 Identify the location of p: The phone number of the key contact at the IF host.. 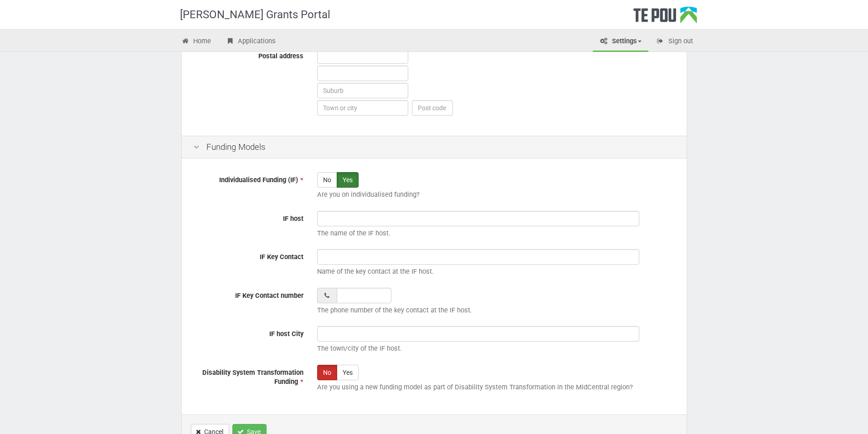
(496, 310).